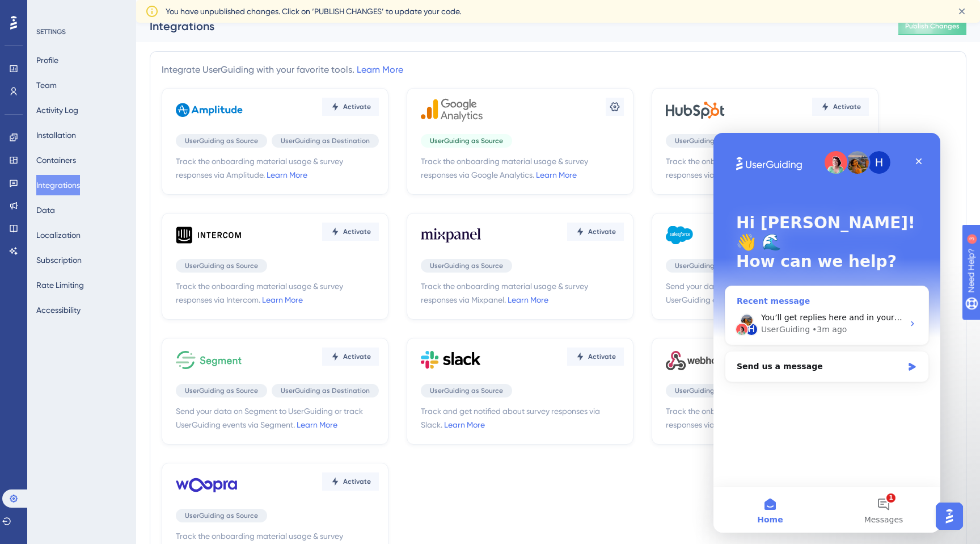 The height and width of the screenshot is (544, 980). I want to click on div: SETTINGS, so click(82, 31).